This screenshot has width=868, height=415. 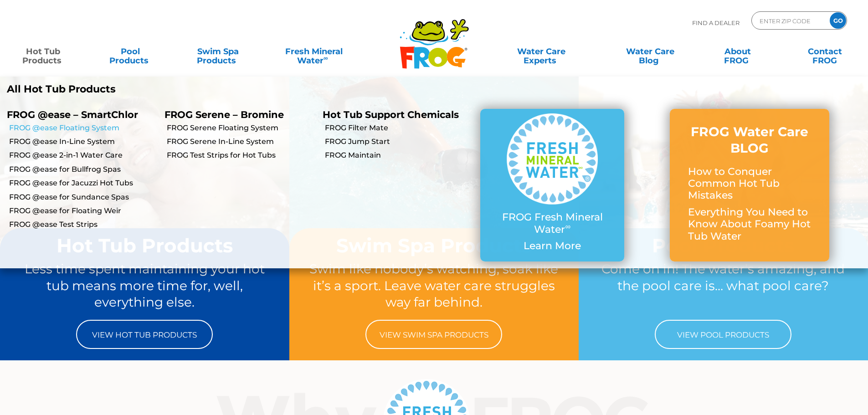 I want to click on a: FROG @ease Test Strips, so click(x=83, y=225).